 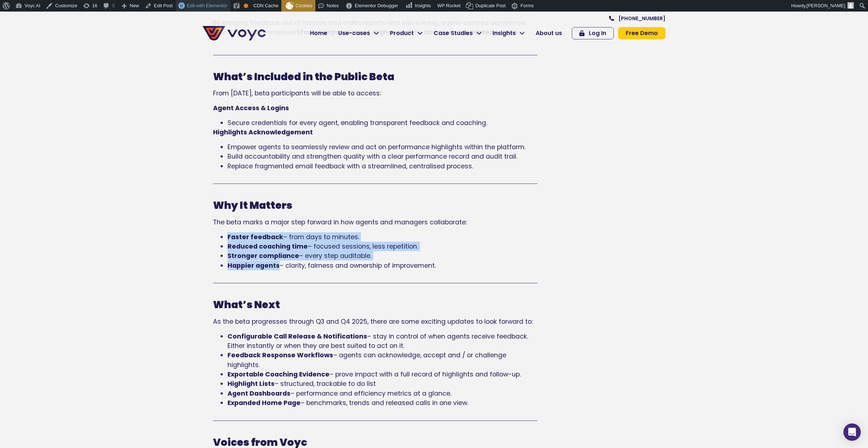 What do you see at coordinates (425, 375) in the screenshot?
I see `span: – prove impact with a full record of highlights and follow-up.` at bounding box center [425, 375].